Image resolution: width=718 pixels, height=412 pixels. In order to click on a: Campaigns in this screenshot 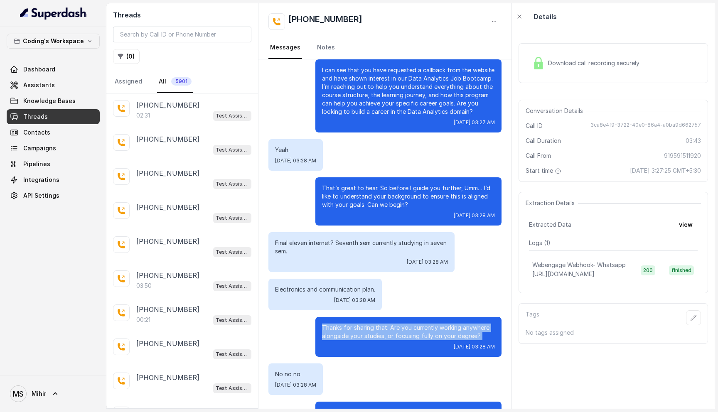, I will do `click(53, 148)`.